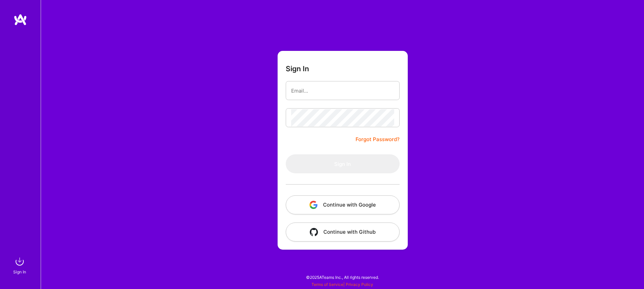 The width and height of the screenshot is (644, 289). I want to click on a: Forgot Password?, so click(377, 139).